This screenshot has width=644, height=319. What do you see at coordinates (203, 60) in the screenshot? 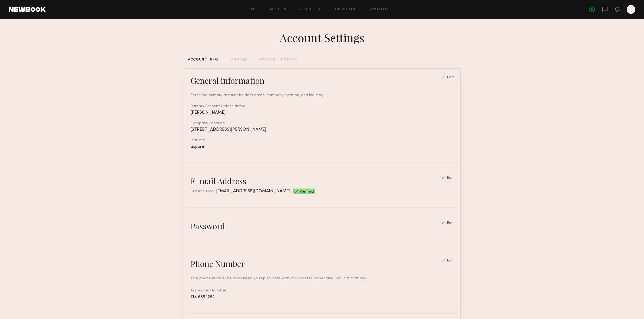
I see `div: ACCOUNT INFO` at bounding box center [203, 60].